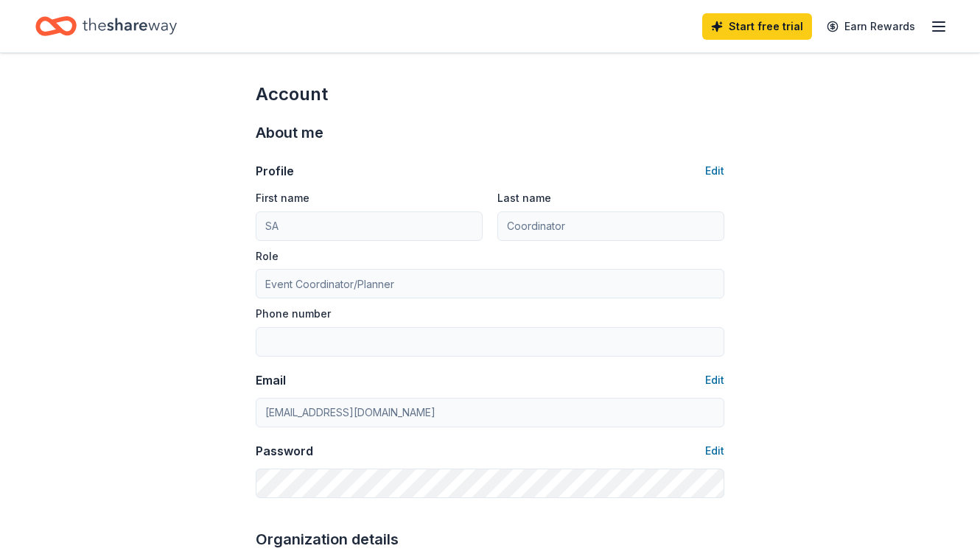  I want to click on div: Profile, so click(275, 171).